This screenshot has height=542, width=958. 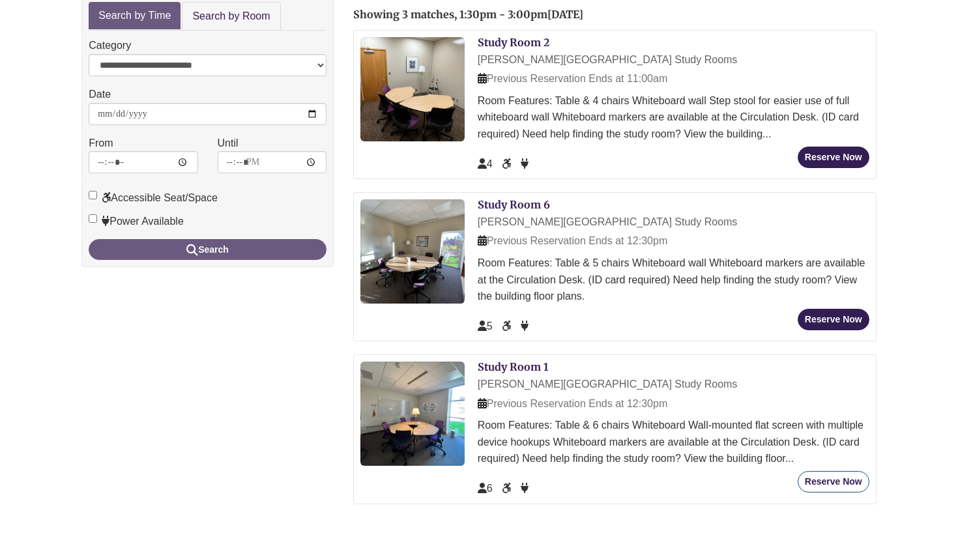 I want to click on button: Search, so click(x=207, y=250).